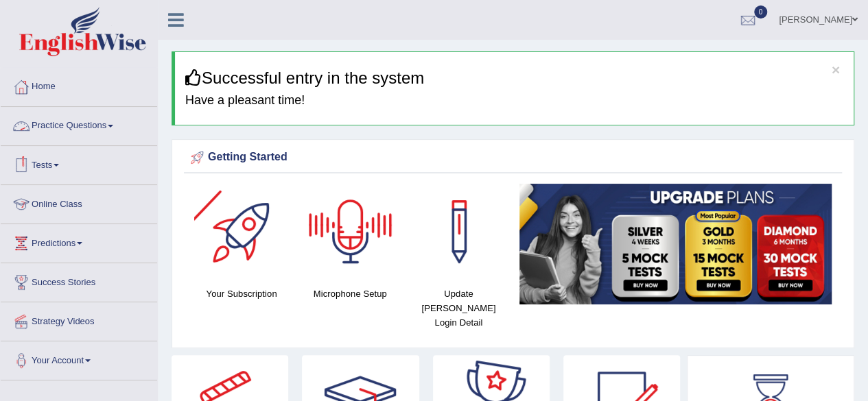  Describe the element at coordinates (675, 245) in the screenshot. I see `img: small5.jpg` at that location.